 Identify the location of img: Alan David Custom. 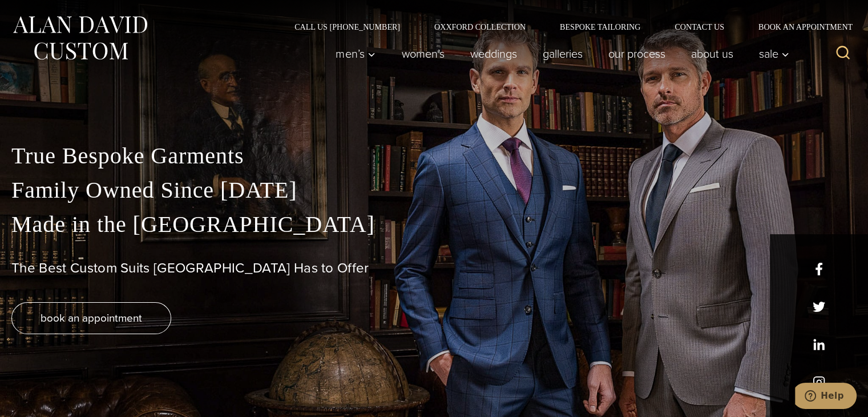
(80, 38).